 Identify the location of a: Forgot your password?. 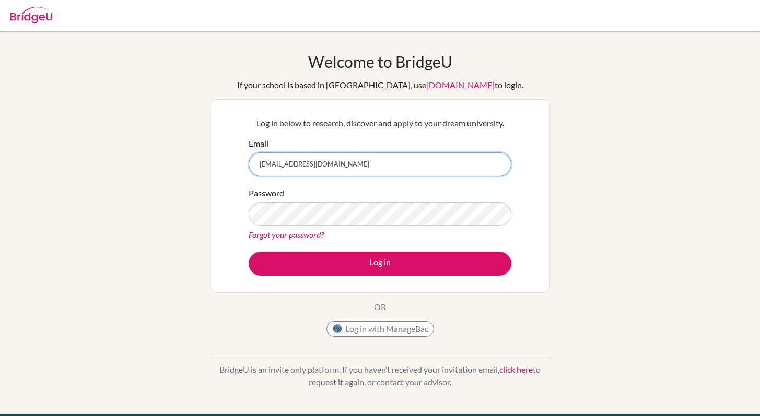
(286, 235).